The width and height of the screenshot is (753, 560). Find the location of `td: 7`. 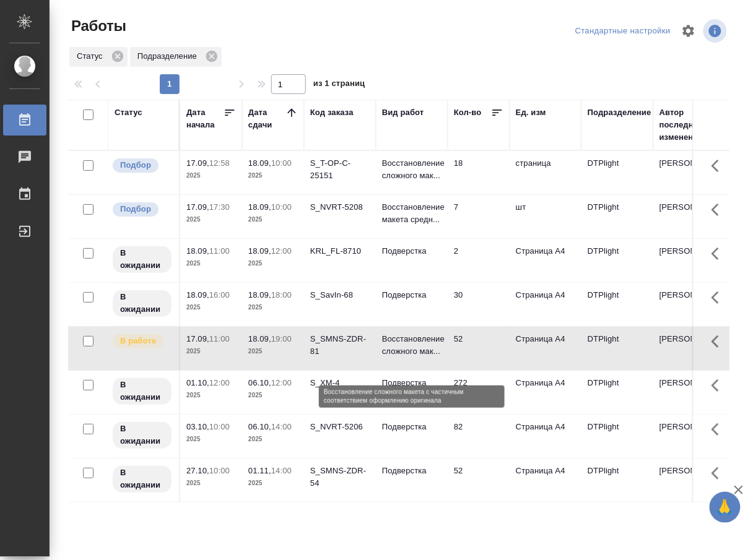

td: 7 is located at coordinates (478, 217).